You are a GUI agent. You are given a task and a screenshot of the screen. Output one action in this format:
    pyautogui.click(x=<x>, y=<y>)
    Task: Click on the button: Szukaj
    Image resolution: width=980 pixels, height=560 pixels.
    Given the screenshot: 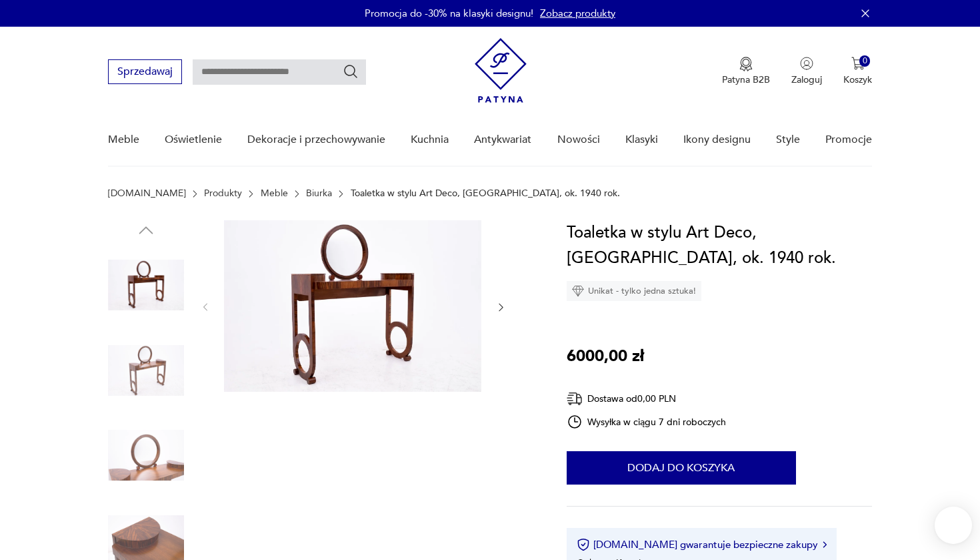 What is the action you would take?
    pyautogui.click(x=350, y=71)
    